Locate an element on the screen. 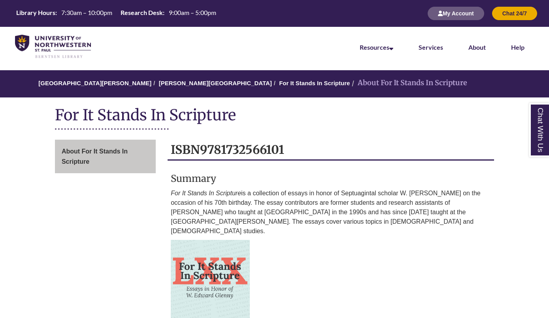 This screenshot has width=549, height=318. a: Services is located at coordinates (431, 47).